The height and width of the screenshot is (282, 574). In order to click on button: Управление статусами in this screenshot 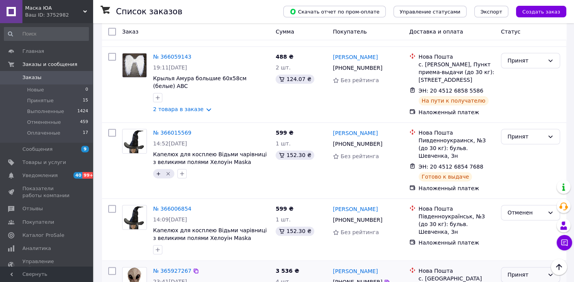, I will do `click(429, 12)`.